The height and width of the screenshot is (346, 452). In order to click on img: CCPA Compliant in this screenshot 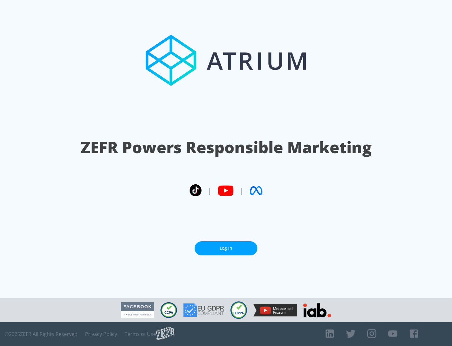, I will do `click(169, 310)`.